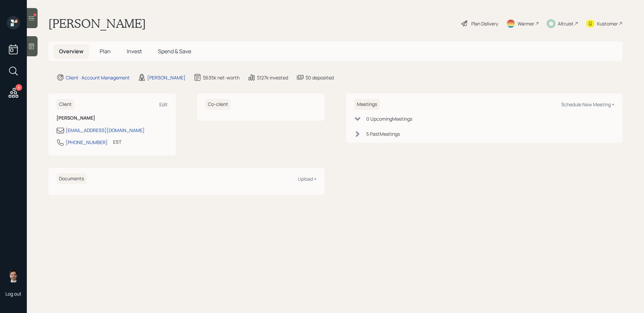 The height and width of the screenshot is (313, 644). Describe the element at coordinates (163, 104) in the screenshot. I see `div: Edit` at that location.